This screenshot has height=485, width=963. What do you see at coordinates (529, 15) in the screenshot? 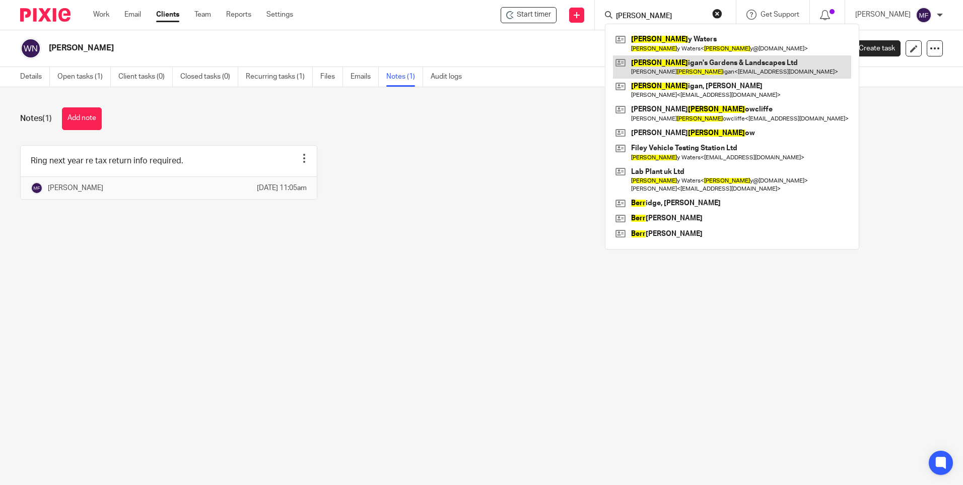
I see `div: Wilson, Nicholas` at bounding box center [529, 15].